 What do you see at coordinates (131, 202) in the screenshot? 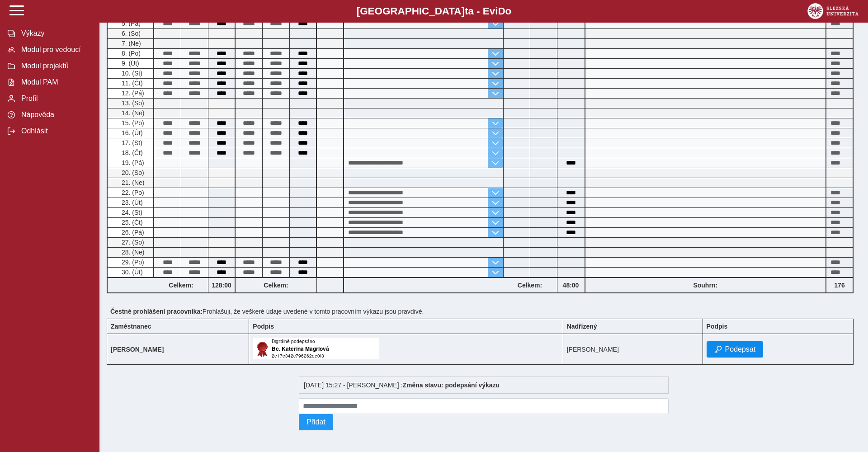
I see `span: 23. (Út)` at bounding box center [131, 202].